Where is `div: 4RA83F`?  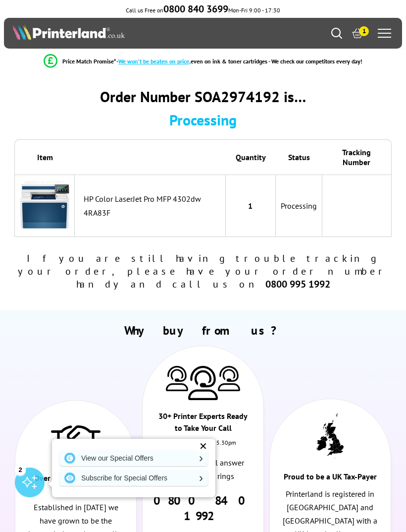
div: 4RA83F is located at coordinates (152, 213).